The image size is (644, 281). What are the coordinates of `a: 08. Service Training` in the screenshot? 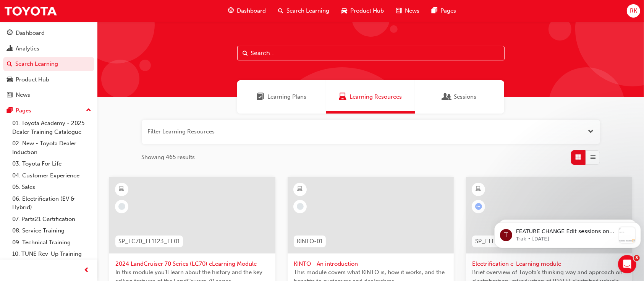 It's located at (52, 231).